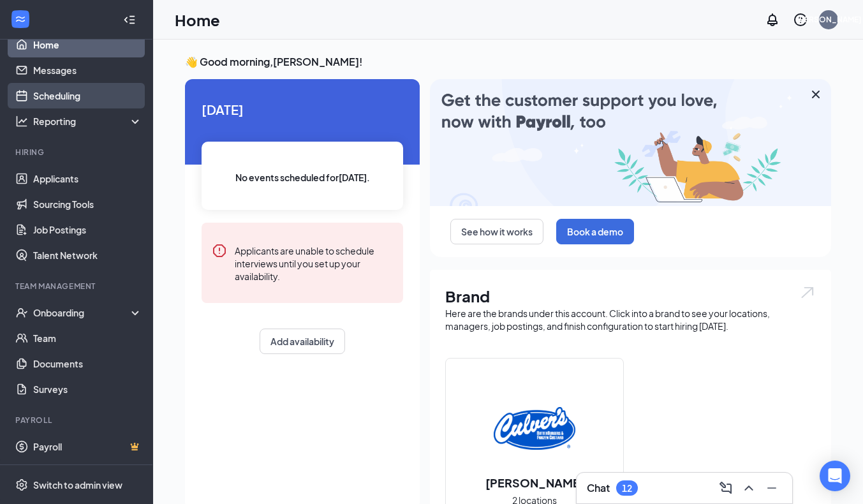 This screenshot has height=504, width=863. I want to click on svg: Collapse, so click(130, 20).